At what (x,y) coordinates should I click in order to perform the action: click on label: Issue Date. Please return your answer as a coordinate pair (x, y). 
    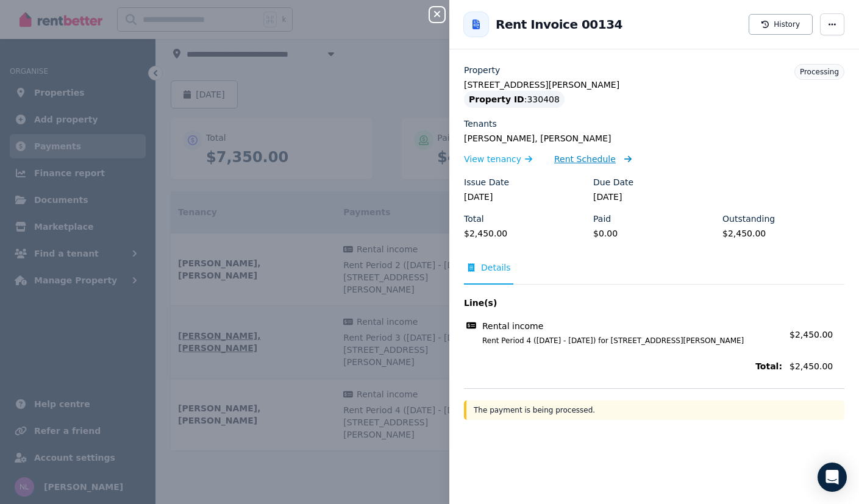
    Looking at the image, I should click on (487, 182).